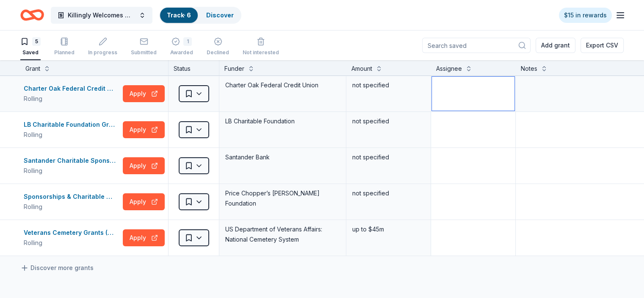 The height and width of the screenshot is (298, 644). I want to click on a: Discover, so click(220, 15).